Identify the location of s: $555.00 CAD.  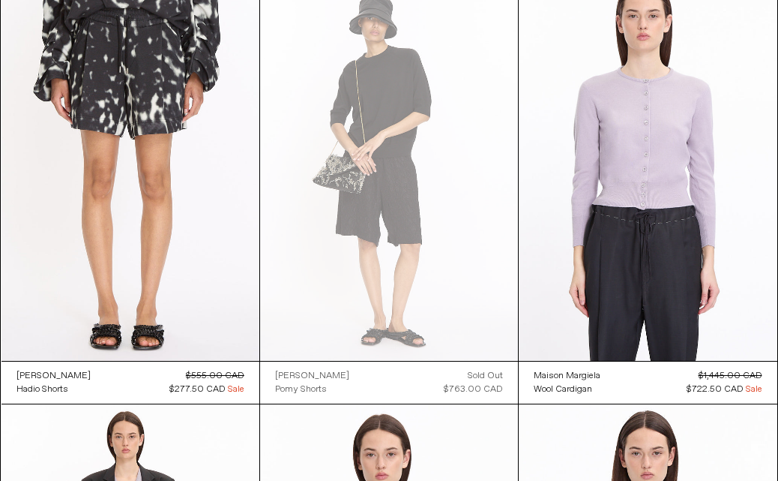
(215, 376).